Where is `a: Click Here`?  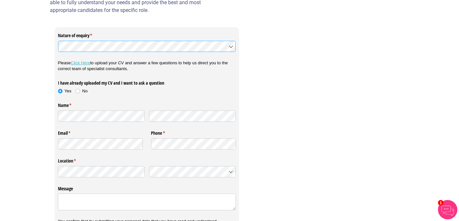 a: Click Here is located at coordinates (80, 63).